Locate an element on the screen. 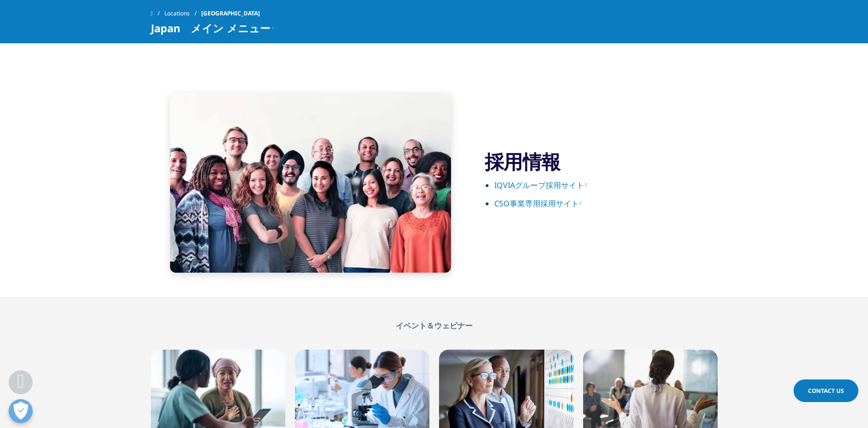  span: Japan メイン メニュー is located at coordinates (210, 28).